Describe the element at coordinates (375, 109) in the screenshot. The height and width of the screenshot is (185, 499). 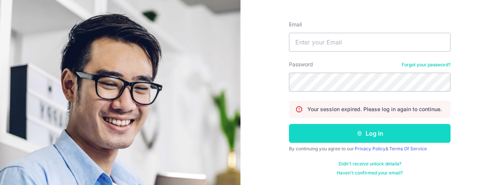
I see `p: Your session expired. Please log in again to continue.` at that location.